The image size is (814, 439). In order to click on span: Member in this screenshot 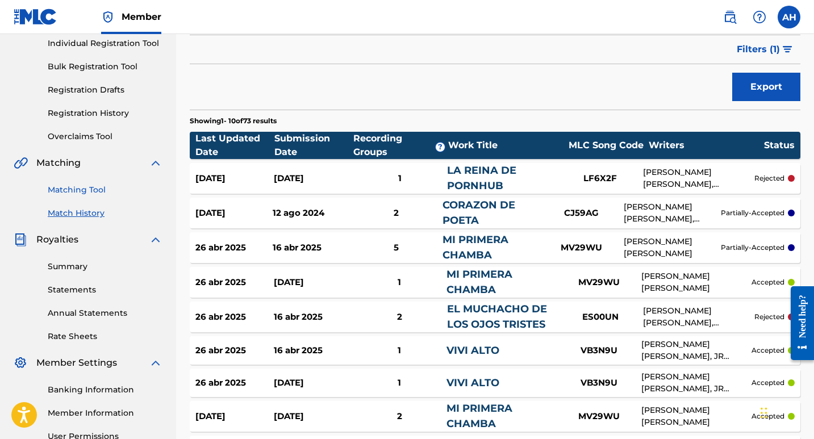, I will do `click(141, 16)`.